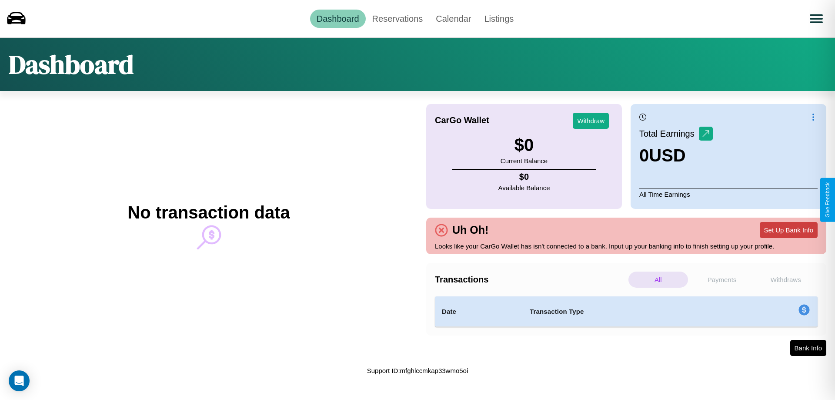 The image size is (835, 400). What do you see at coordinates (626, 311) in the screenshot?
I see `table: simple table` at bounding box center [626, 311].